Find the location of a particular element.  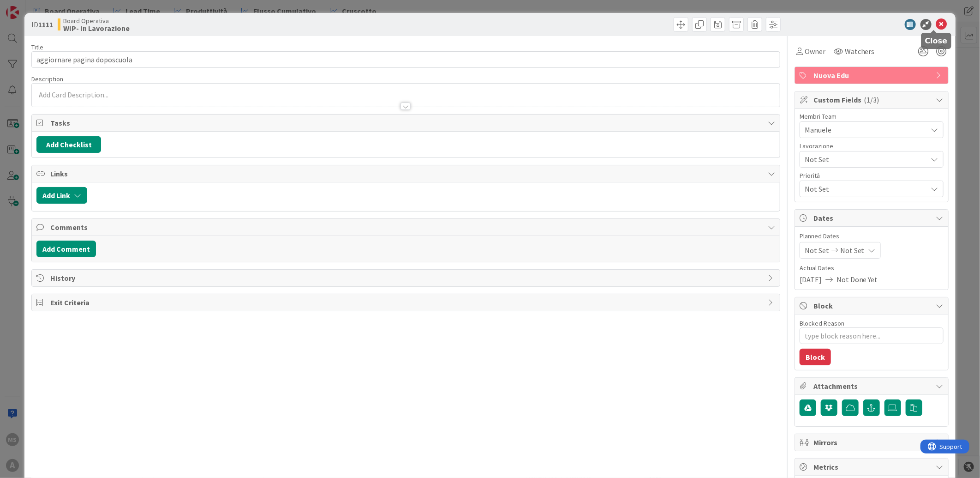

span: Support is located at coordinates (31, 7).